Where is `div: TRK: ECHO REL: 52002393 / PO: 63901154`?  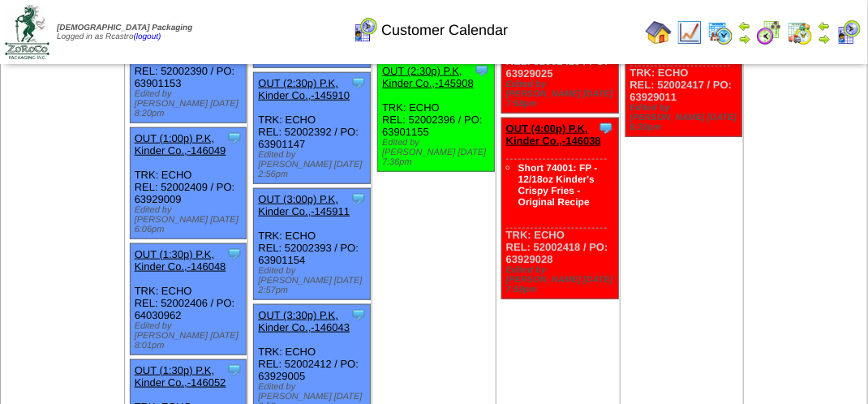
div: TRK: ECHO REL: 52002393 / PO: 63901154 is located at coordinates (313, 244).